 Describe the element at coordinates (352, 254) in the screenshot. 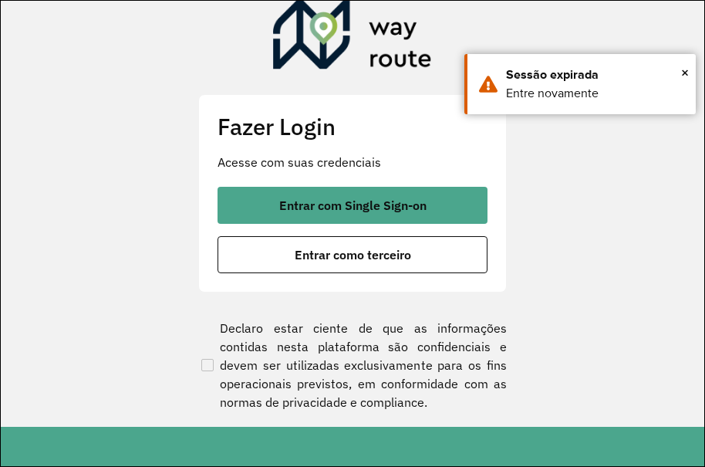

I see `span: Entrar como terceiro` at that location.